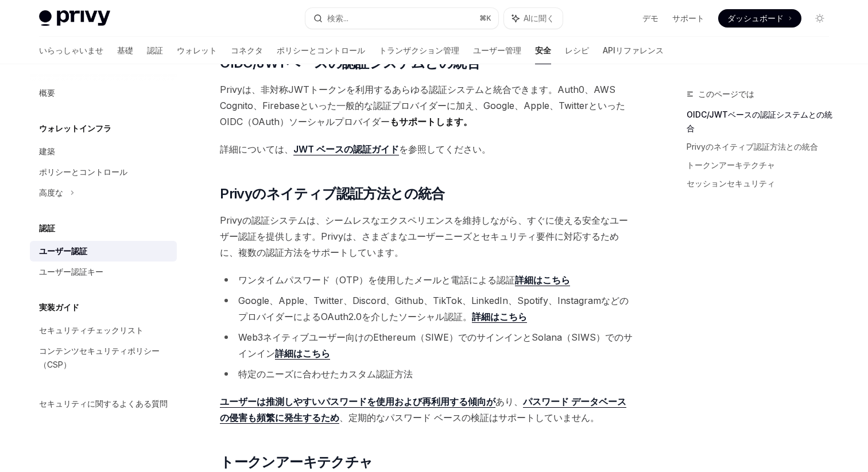 The image size is (868, 472). I want to click on font: いらっしゃいませ, so click(71, 50).